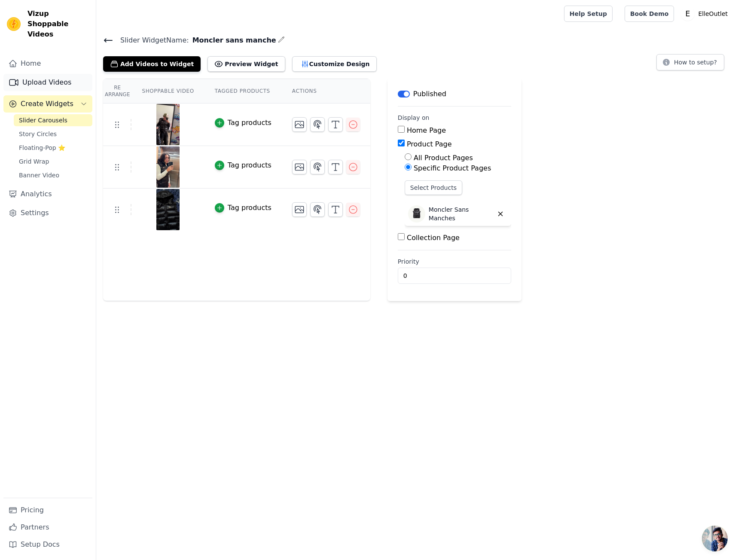 This screenshot has width=738, height=560. What do you see at coordinates (47, 104) in the screenshot?
I see `span: Create Widgets` at bounding box center [47, 104].